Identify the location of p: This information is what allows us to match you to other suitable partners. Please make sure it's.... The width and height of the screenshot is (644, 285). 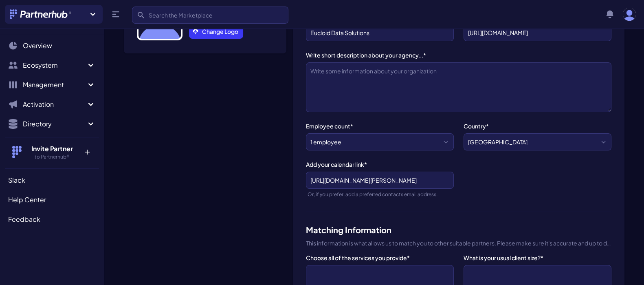
(459, 243).